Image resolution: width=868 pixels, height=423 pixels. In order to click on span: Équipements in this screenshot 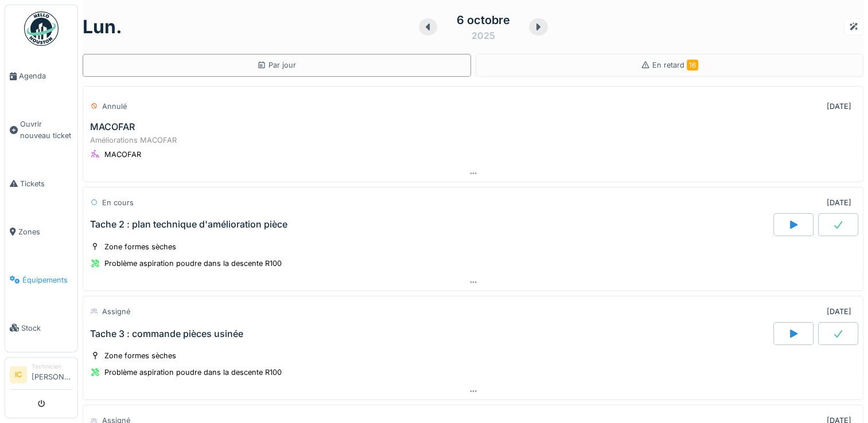, I will do `click(48, 280)`.